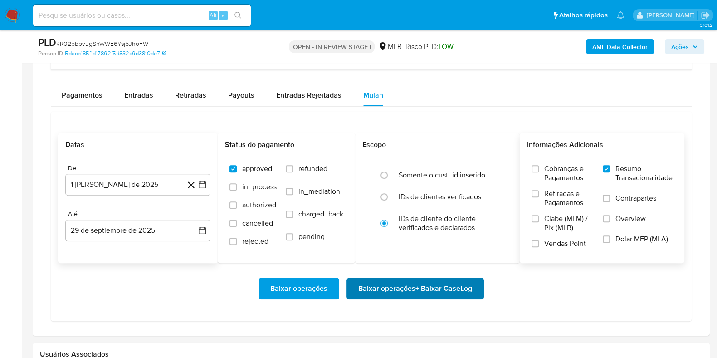  I want to click on span: Alt, so click(213, 15).